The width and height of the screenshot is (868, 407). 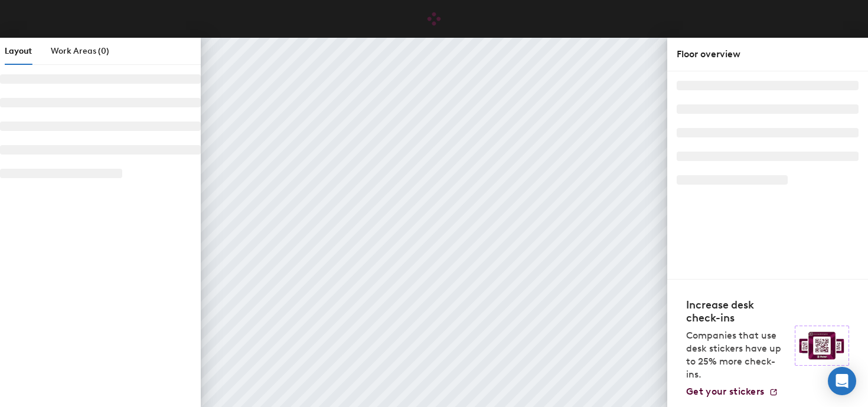 I want to click on span: Work Areas (0), so click(x=79, y=50).